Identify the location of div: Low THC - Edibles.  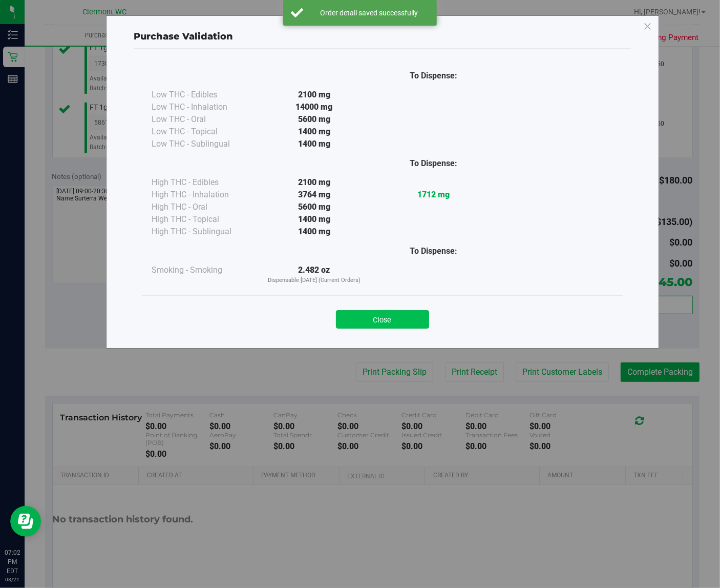
(203, 95).